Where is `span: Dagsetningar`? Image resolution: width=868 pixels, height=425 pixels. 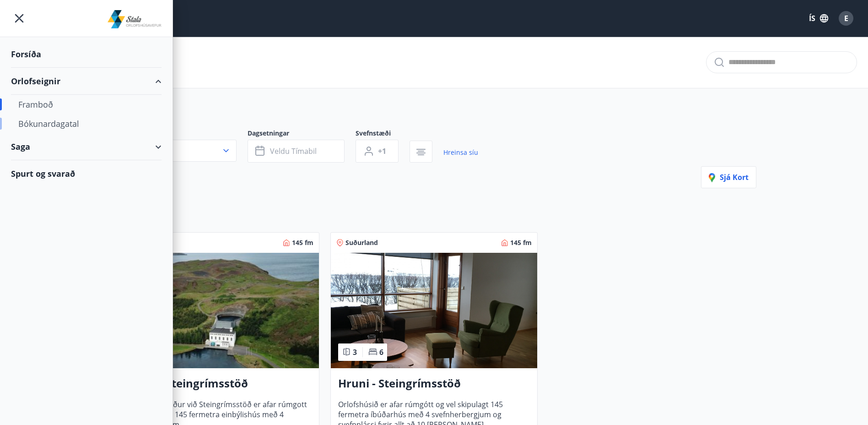 span: Dagsetningar is located at coordinates (302, 134).